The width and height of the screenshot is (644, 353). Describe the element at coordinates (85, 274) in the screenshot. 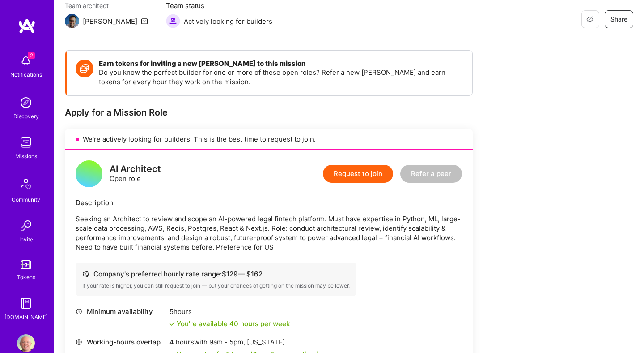

I see `i: icon Cash` at that location.